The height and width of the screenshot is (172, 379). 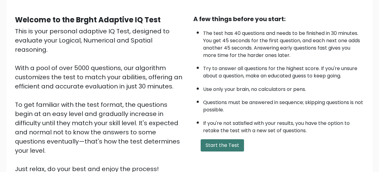 I want to click on b: Welcome to the Brght Adaptive IQ Test, so click(x=88, y=20).